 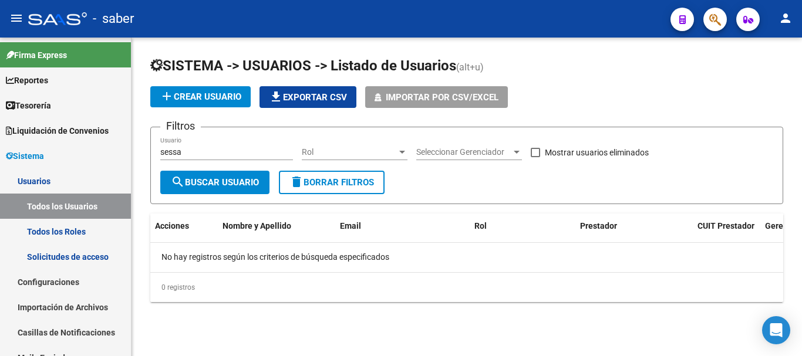 What do you see at coordinates (303, 66) in the screenshot?
I see `span: SISTEMA -> USUARIOS -> Listado de Usuarios` at bounding box center [303, 66].